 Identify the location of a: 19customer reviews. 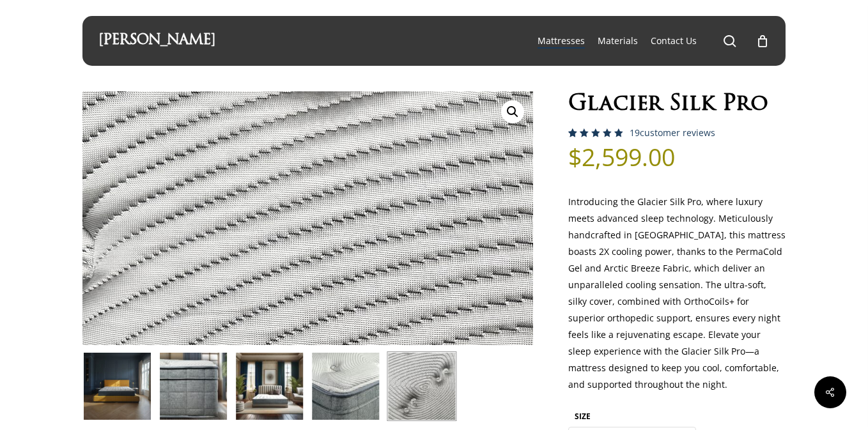
(673, 133).